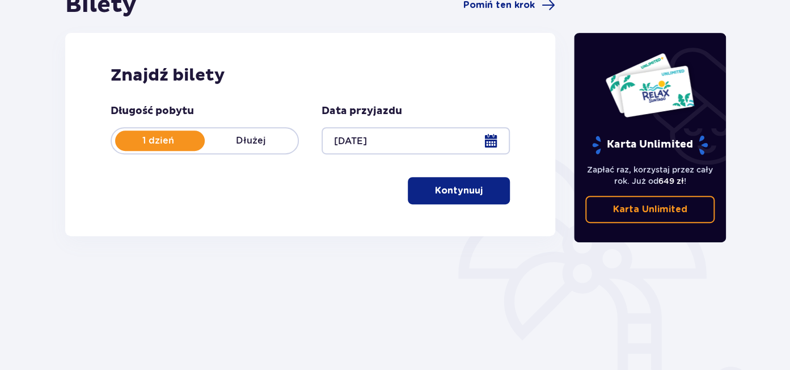 Image resolution: width=790 pixels, height=370 pixels. What do you see at coordinates (650, 209) in the screenshot?
I see `a: Karta Unlimited` at bounding box center [650, 209].